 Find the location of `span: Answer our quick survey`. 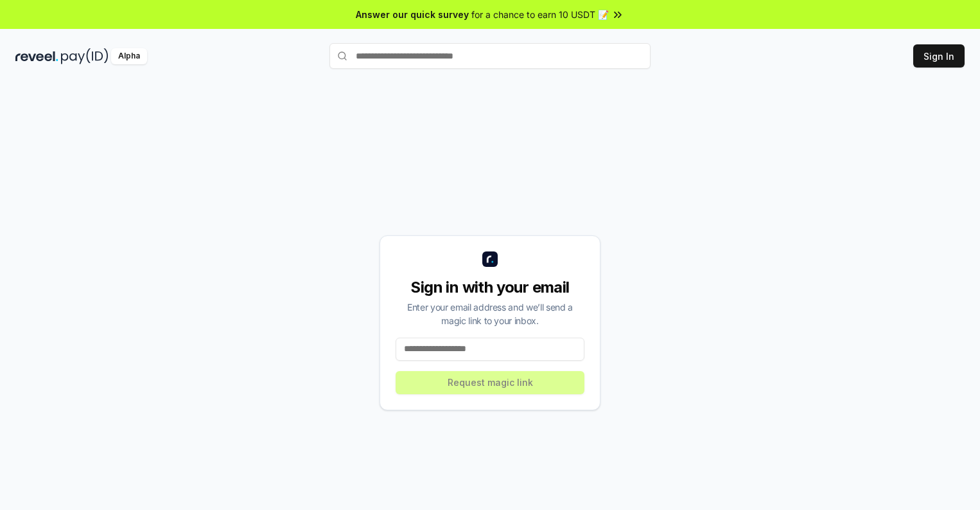

span: Answer our quick survey is located at coordinates (412, 14).